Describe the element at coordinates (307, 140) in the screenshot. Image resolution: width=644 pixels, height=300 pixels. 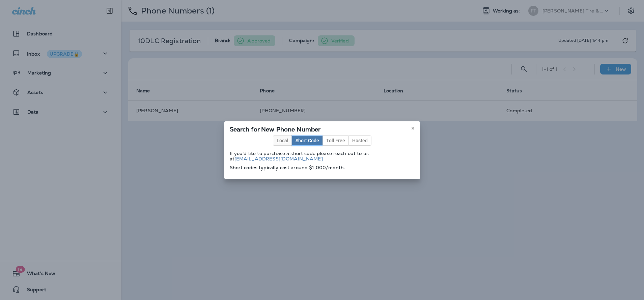
I see `span: Short Code` at that location.